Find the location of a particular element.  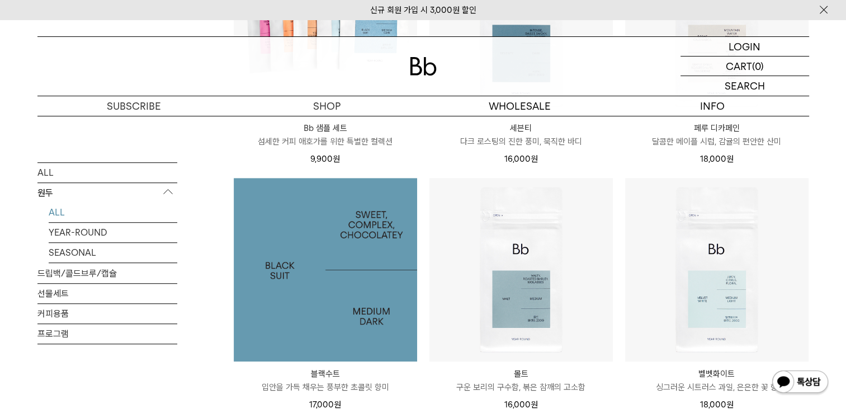

p: 달콤한 메이플 시럽, 감귤의 편안한 산미 is located at coordinates (717, 141).